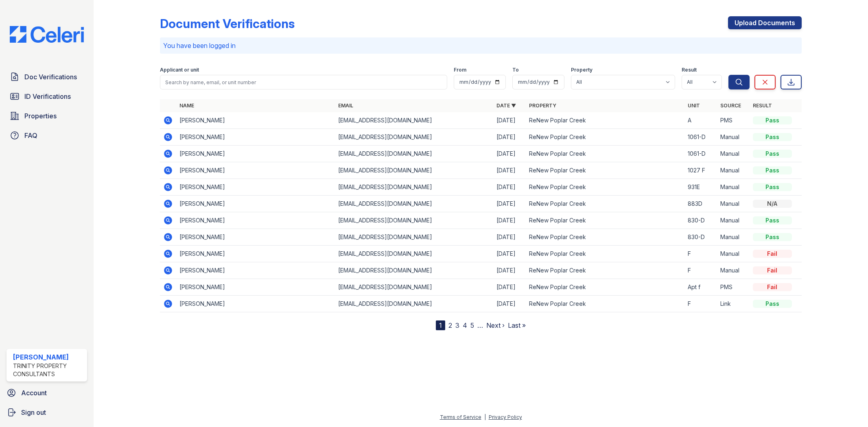 The width and height of the screenshot is (868, 427). I want to click on a: Terms of Service, so click(461, 417).